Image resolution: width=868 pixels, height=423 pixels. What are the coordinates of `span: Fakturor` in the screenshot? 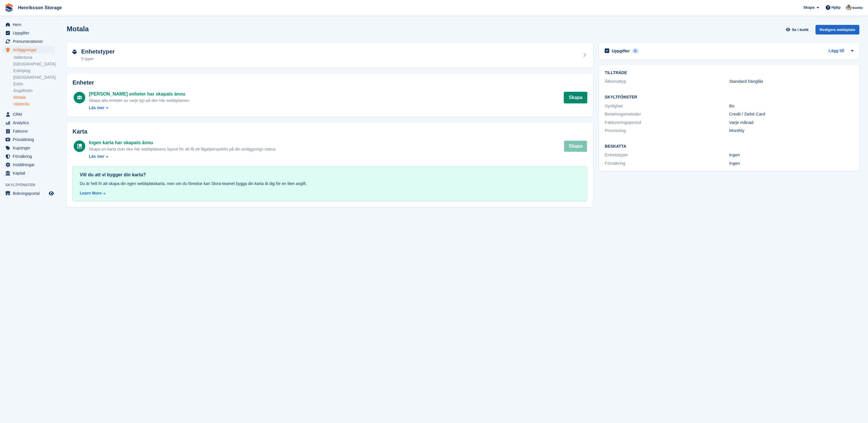 It's located at (30, 131).